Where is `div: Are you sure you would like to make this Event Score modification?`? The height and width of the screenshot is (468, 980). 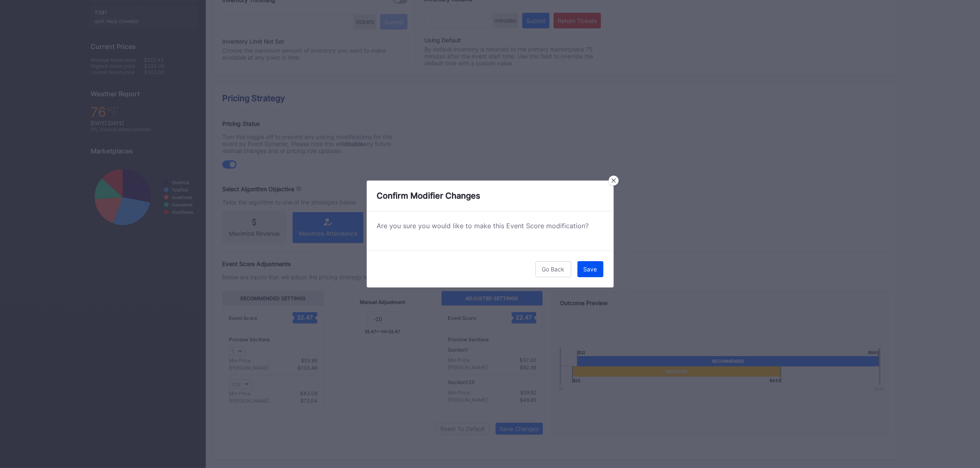
div: Are you sure you would like to make this Event Score modification? is located at coordinates (490, 226).